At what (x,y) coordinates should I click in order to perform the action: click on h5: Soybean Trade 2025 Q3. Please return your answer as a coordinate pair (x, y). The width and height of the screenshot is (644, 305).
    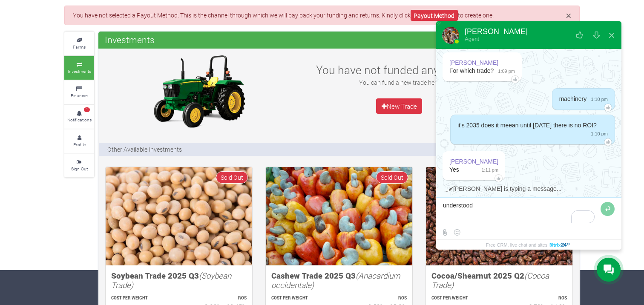
    Looking at the image, I should click on (179, 280).